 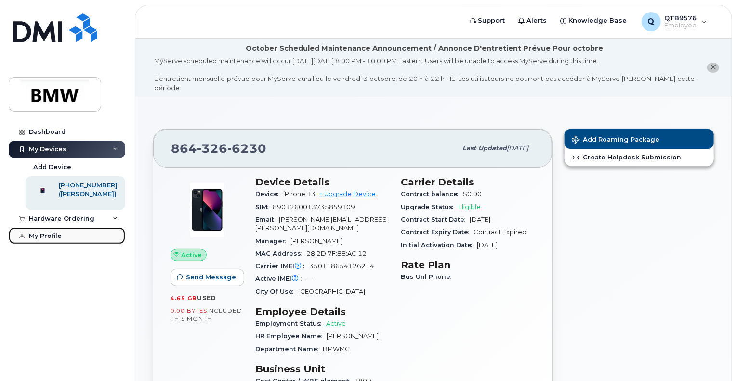 What do you see at coordinates (291, 336) in the screenshot?
I see `span: HR Employee Name` at bounding box center [291, 336].